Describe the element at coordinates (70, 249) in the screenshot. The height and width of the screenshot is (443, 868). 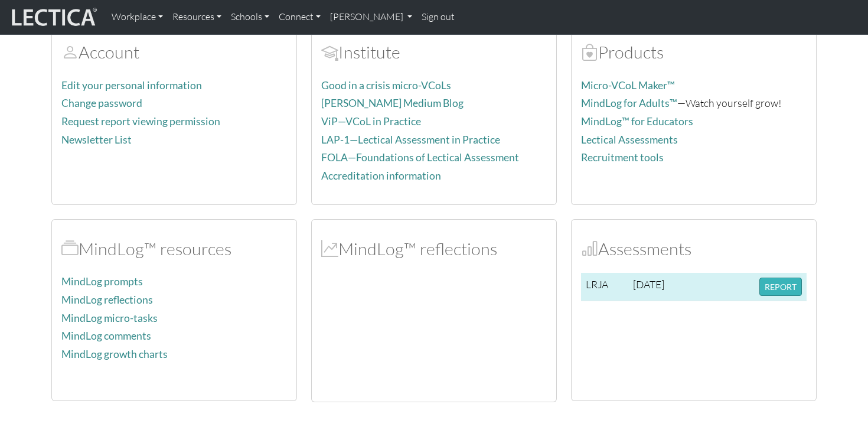
I see `span: MindLog™ resources` at that location.